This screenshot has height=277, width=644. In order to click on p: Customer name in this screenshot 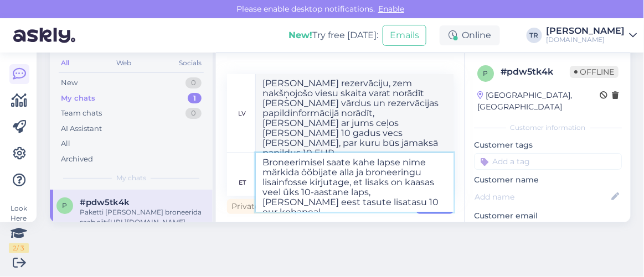, I will do `click(548, 180)`.